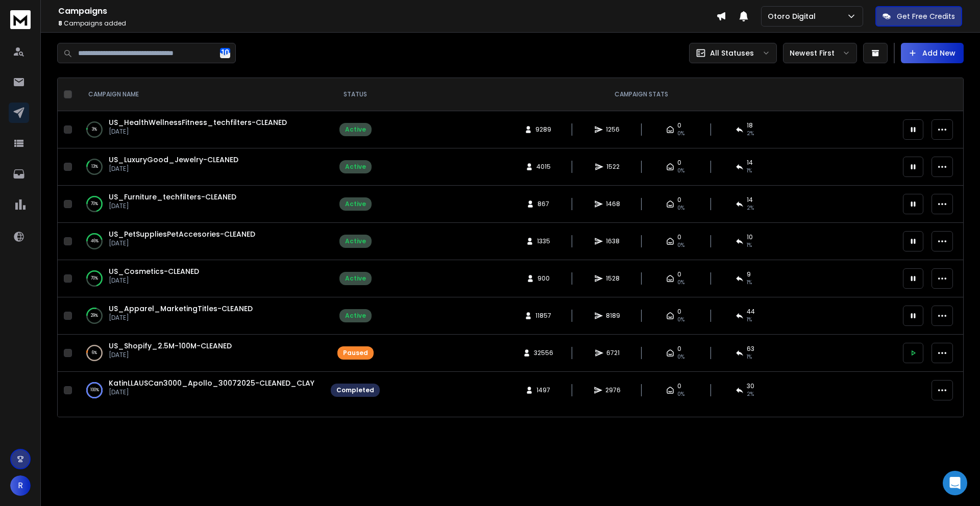 This screenshot has width=980, height=506. Describe the element at coordinates (181, 309) in the screenshot. I see `a: US_Apparel_MarketingTitles-CLEANED` at that location.